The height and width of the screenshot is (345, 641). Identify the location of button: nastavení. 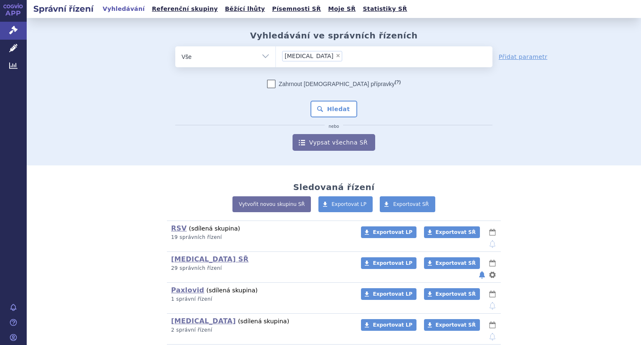
(493, 275).